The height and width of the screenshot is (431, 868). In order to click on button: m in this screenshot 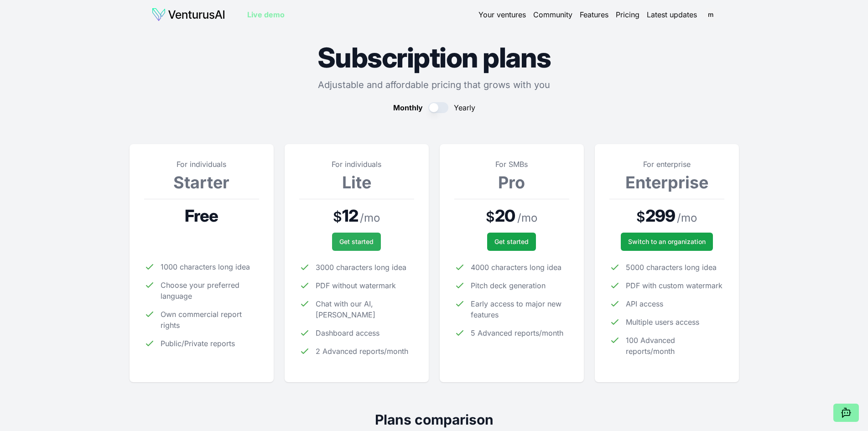, I will do `click(710, 15)`.